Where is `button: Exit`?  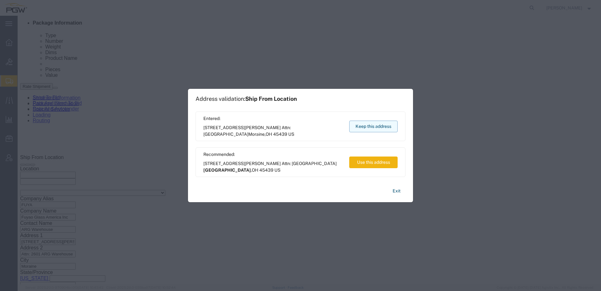 button: Exit is located at coordinates (397, 191).